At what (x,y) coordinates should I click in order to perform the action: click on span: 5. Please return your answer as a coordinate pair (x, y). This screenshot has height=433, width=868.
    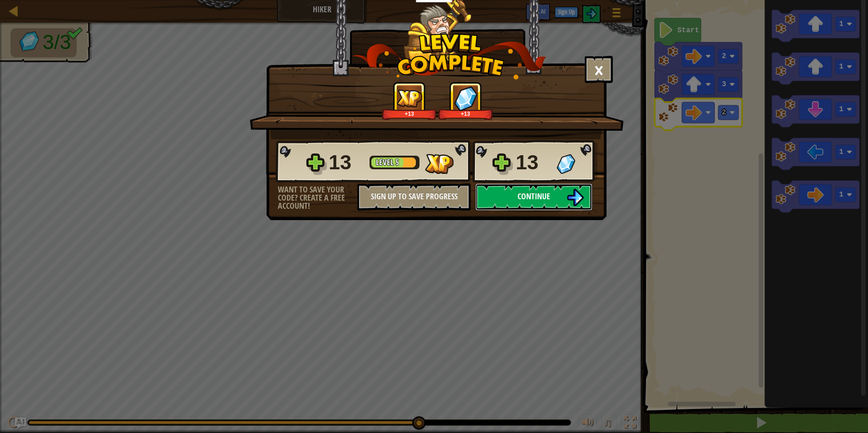
    Looking at the image, I should click on (397, 162).